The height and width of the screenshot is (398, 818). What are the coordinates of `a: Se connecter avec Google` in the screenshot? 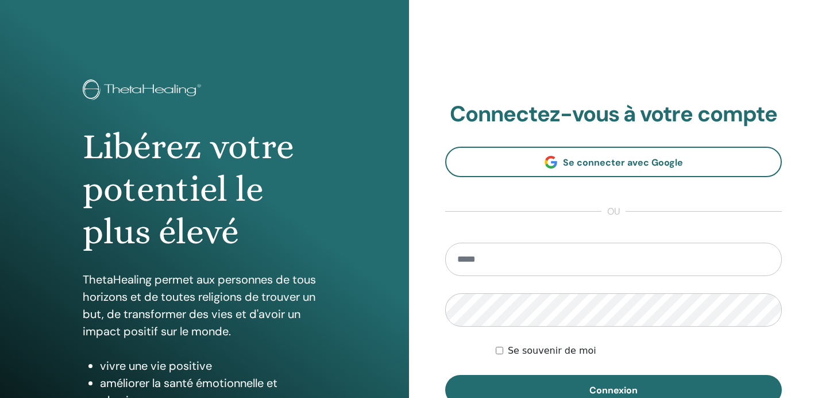 It's located at (614, 162).